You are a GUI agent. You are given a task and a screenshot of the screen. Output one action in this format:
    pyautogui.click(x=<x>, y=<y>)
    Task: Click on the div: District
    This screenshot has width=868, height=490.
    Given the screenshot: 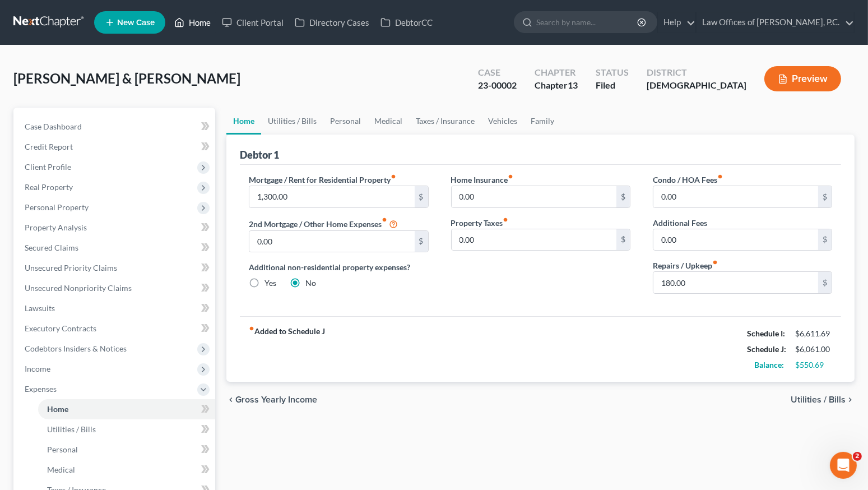 What is the action you would take?
    pyautogui.click(x=697, y=72)
    